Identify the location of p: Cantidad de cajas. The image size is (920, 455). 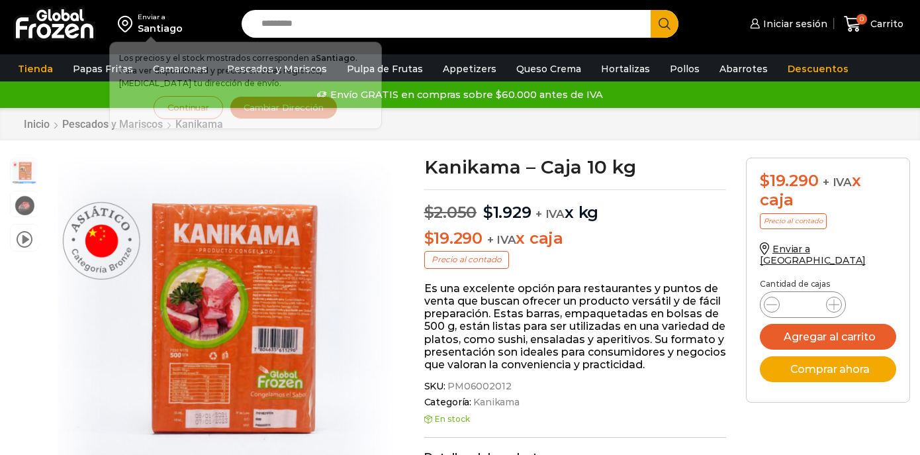
(828, 284).